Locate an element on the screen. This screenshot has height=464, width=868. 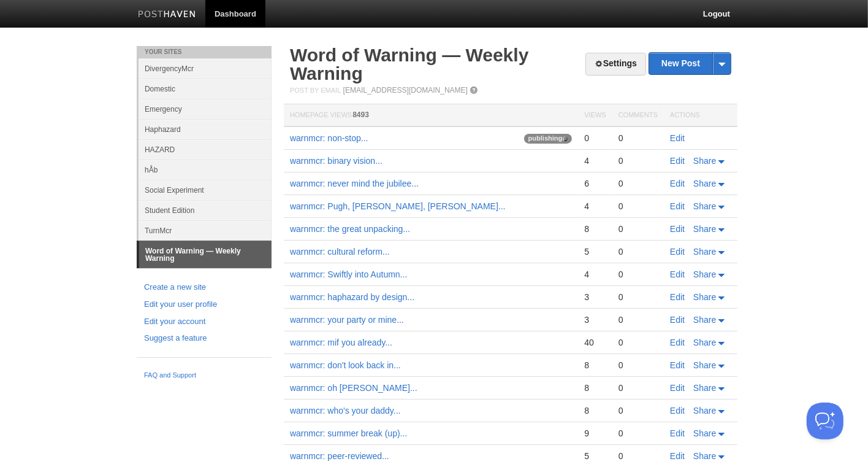
a: warnmcr: summer break (up)... is located at coordinates (348, 433).